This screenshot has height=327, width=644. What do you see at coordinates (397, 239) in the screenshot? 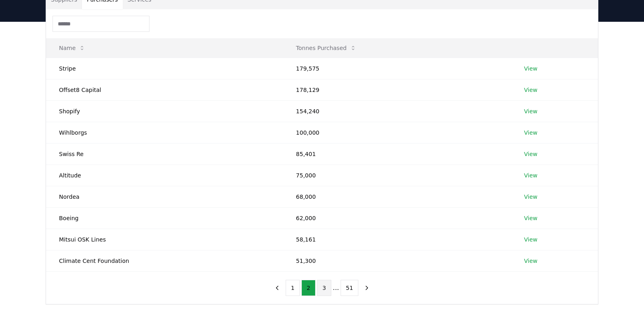
I see `td: 58,161` at bounding box center [397, 239].